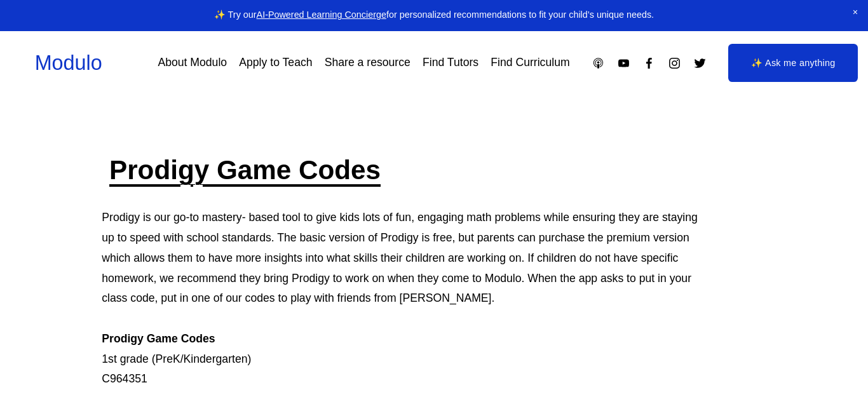 This screenshot has width=868, height=411. What do you see at coordinates (367, 63) in the screenshot?
I see `a: Share a resource` at bounding box center [367, 63].